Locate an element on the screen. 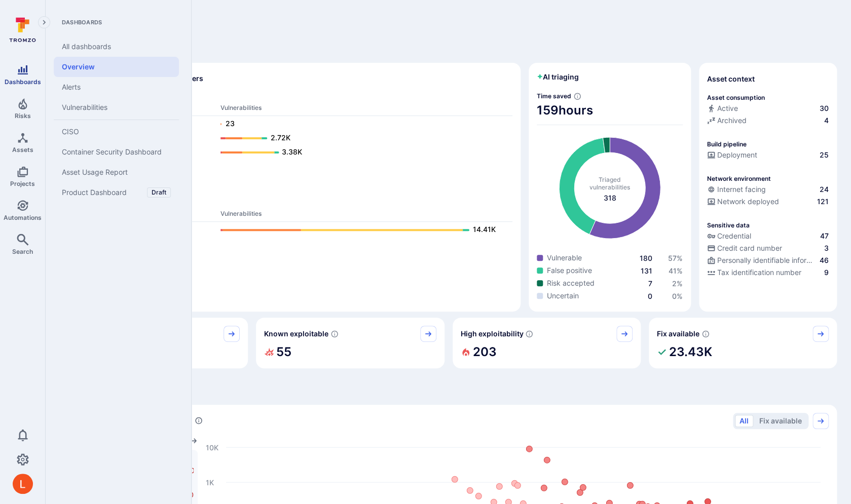  div: Tax identification number is located at coordinates (754, 272).